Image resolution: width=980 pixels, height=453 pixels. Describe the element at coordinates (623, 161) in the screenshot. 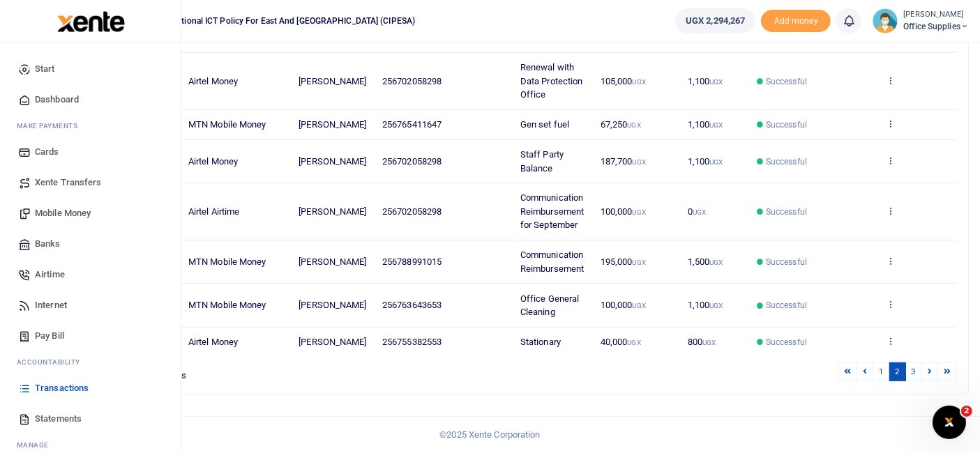

I see `span: 187,700` at that location.